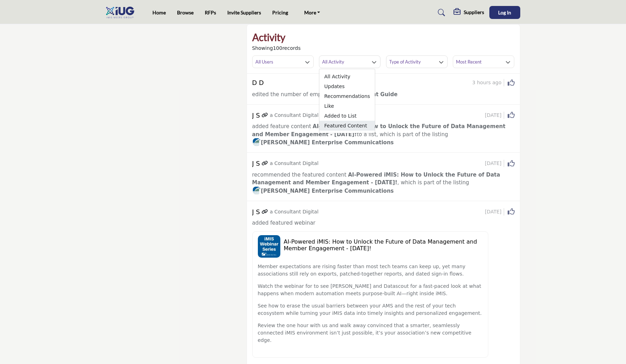  I want to click on a: Invite Suppliers, so click(244, 12).